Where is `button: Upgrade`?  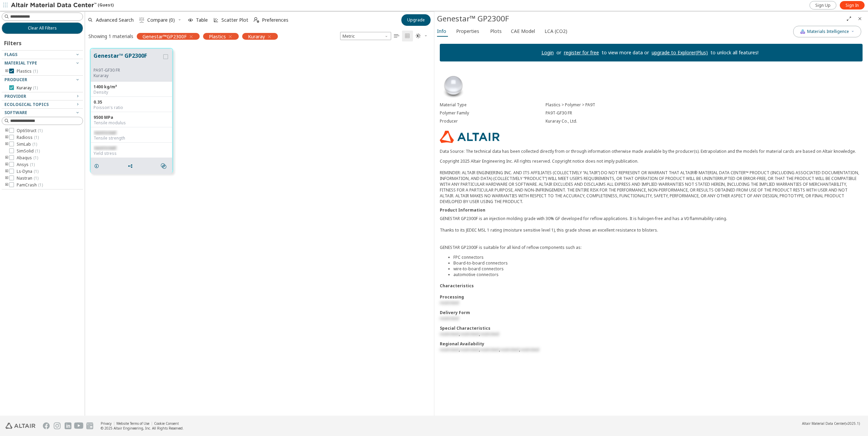
button: Upgrade is located at coordinates (416, 20).